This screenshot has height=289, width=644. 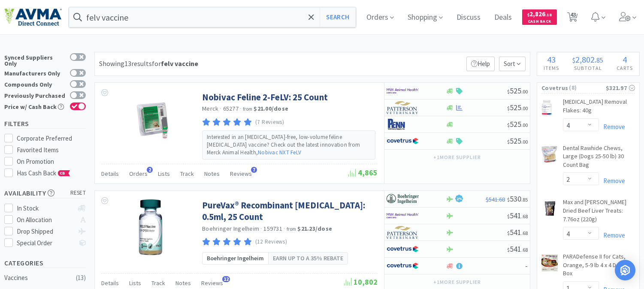 What do you see at coordinates (45, 123) in the screenshot?
I see `h5: Filters` at bounding box center [45, 123].